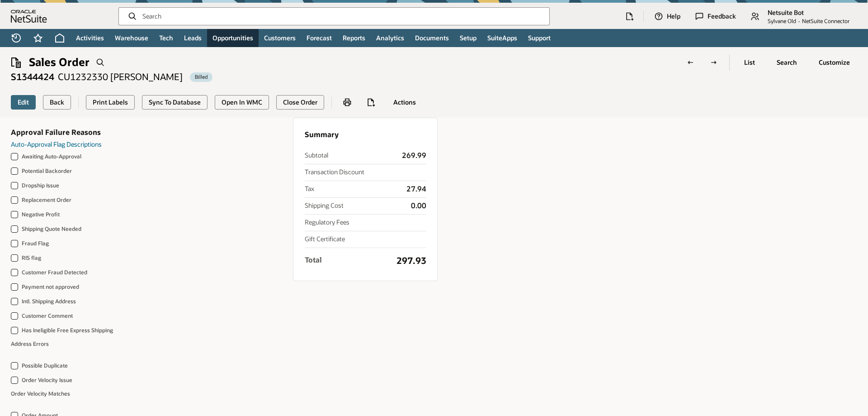 The image size is (868, 416). I want to click on label: Help, so click(674, 16).